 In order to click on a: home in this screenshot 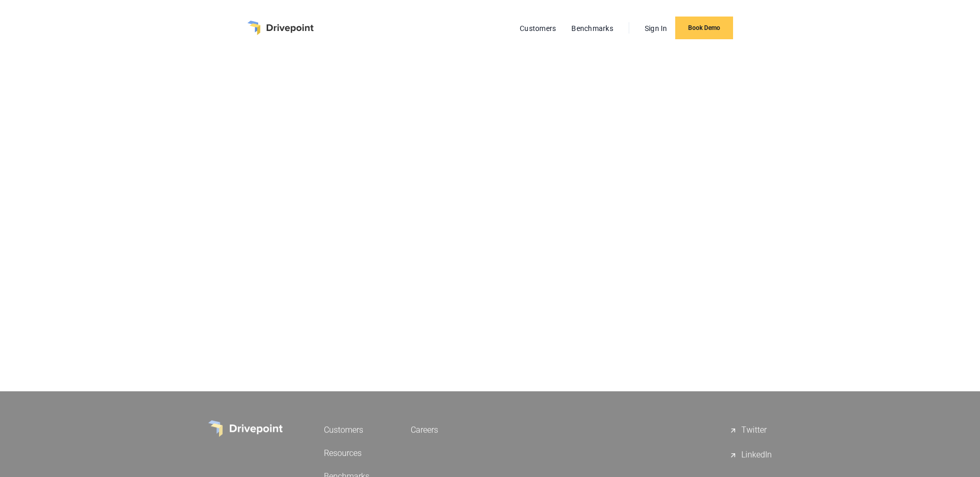, I will do `click(281, 28)`.